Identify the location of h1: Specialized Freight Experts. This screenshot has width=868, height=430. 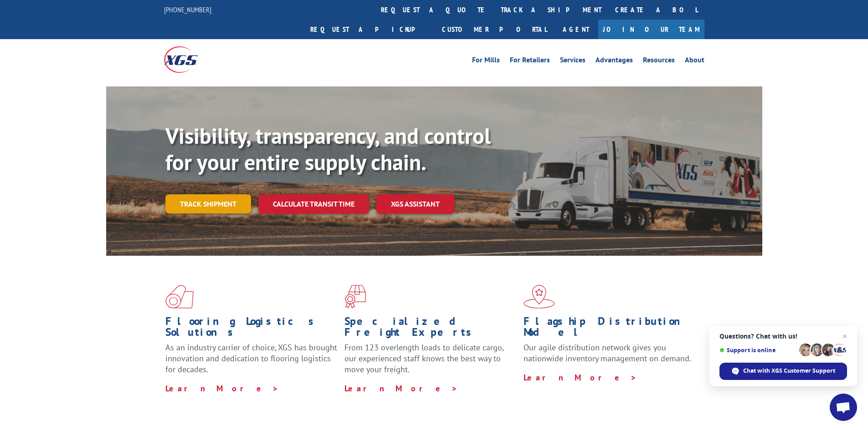
(430, 329).